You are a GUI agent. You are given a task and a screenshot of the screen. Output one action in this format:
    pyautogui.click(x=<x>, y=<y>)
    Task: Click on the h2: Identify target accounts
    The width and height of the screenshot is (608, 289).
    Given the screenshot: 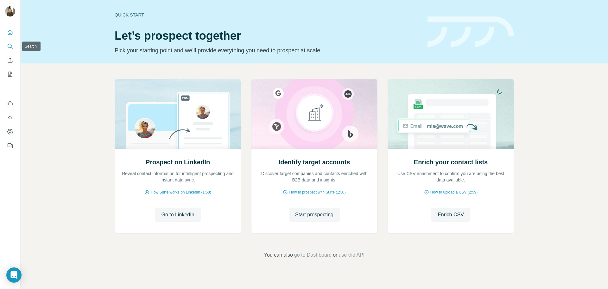 What is the action you would take?
    pyautogui.click(x=315, y=162)
    